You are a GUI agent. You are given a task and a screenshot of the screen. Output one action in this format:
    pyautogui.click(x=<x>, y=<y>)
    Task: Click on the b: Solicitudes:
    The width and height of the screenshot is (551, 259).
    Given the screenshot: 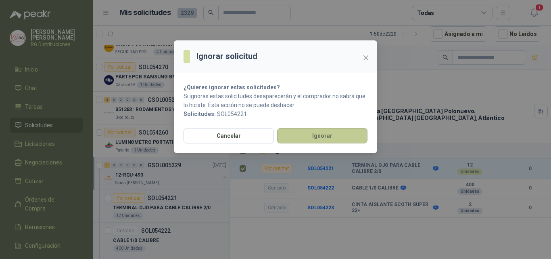 What is the action you would take?
    pyautogui.click(x=200, y=114)
    